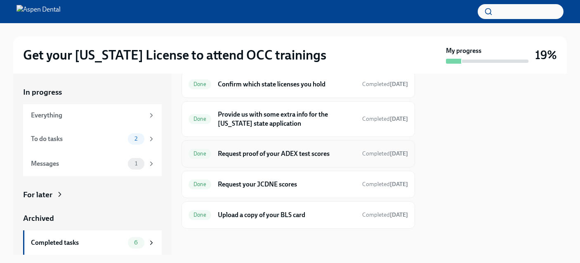 This screenshot has width=580, height=263. I want to click on span: September 9th, 2025 14:07, so click(385, 84).